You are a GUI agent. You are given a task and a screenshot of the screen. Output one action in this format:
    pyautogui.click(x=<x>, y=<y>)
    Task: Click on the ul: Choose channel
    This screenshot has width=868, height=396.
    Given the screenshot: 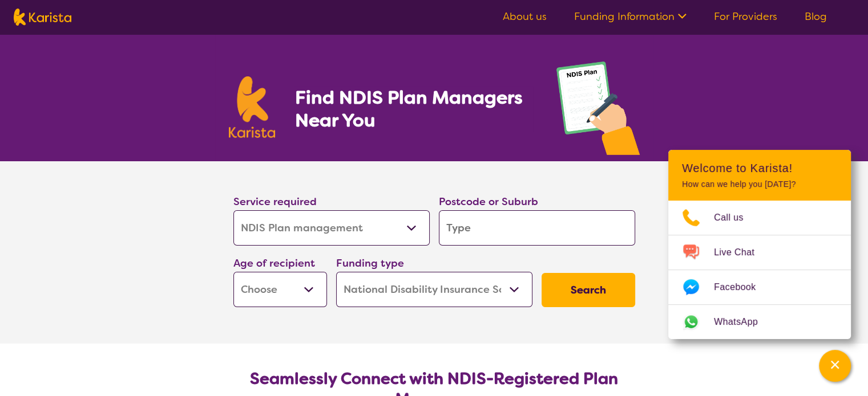 What is the action you would take?
    pyautogui.click(x=760, y=270)
    